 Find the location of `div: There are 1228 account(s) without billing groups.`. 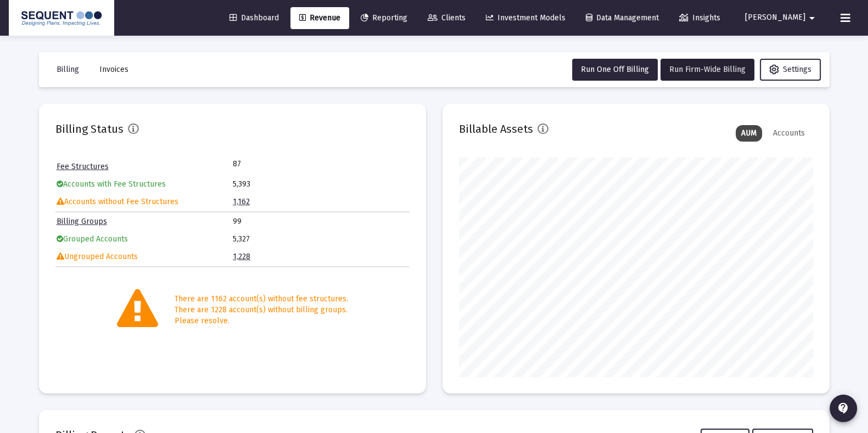

div: There are 1228 account(s) without billing groups. is located at coordinates (261, 310).